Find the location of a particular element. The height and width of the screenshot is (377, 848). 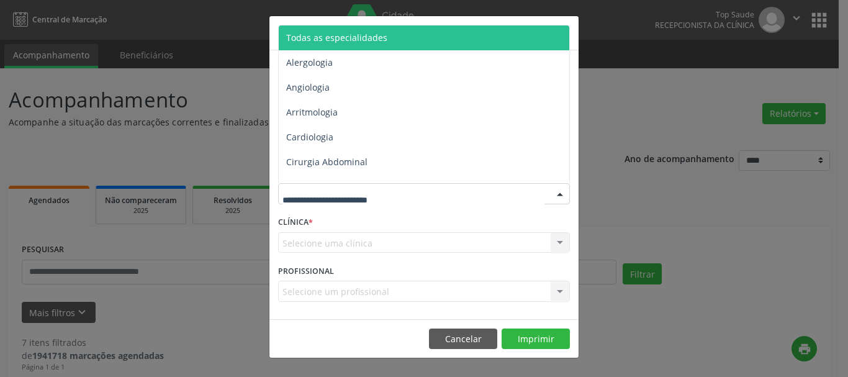

span: Cardiologia is located at coordinates (310, 137).